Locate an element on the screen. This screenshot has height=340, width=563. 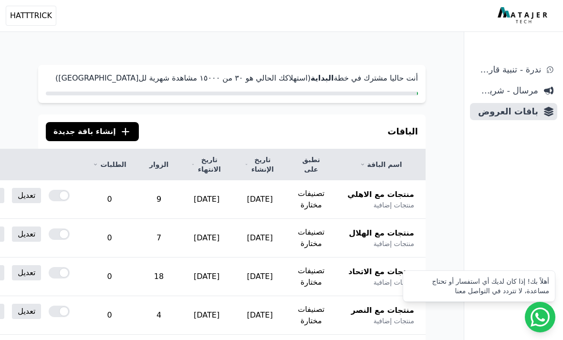
a: تاريخ الانتهاء is located at coordinates (207, 165).